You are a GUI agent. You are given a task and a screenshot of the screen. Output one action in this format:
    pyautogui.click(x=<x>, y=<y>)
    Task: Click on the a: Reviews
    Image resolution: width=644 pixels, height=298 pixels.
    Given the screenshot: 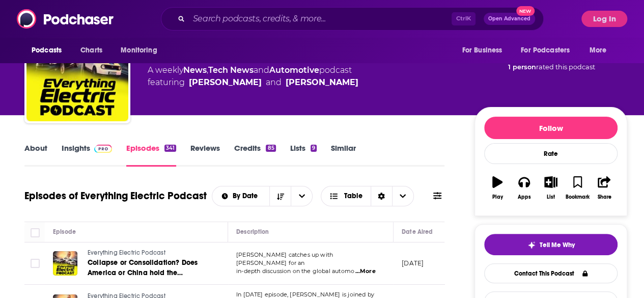 What is the action you would take?
    pyautogui.click(x=205, y=155)
    